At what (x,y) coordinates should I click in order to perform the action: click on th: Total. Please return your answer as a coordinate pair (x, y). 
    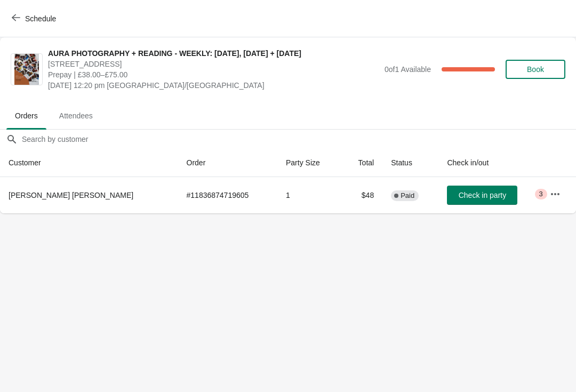
    Looking at the image, I should click on (362, 163).